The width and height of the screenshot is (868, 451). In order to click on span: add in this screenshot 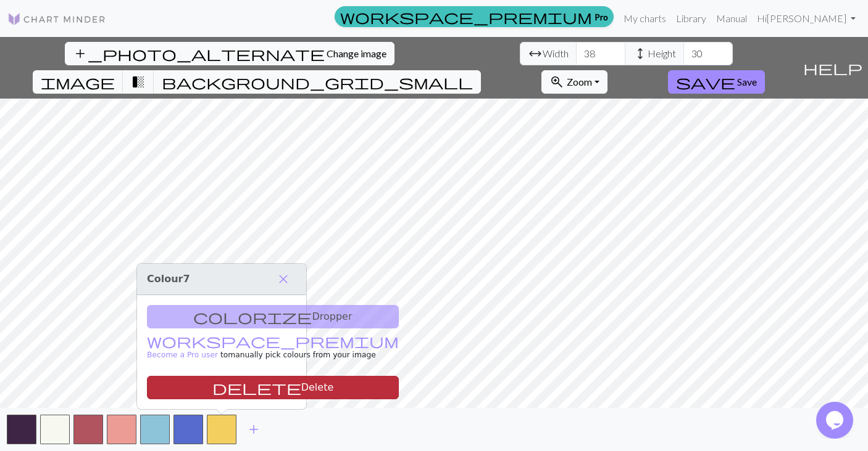, I will do `click(253, 430)`.